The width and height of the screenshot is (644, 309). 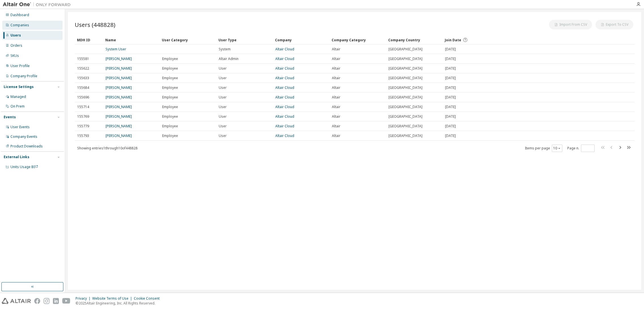 I want to click on span: 155696, so click(x=83, y=97).